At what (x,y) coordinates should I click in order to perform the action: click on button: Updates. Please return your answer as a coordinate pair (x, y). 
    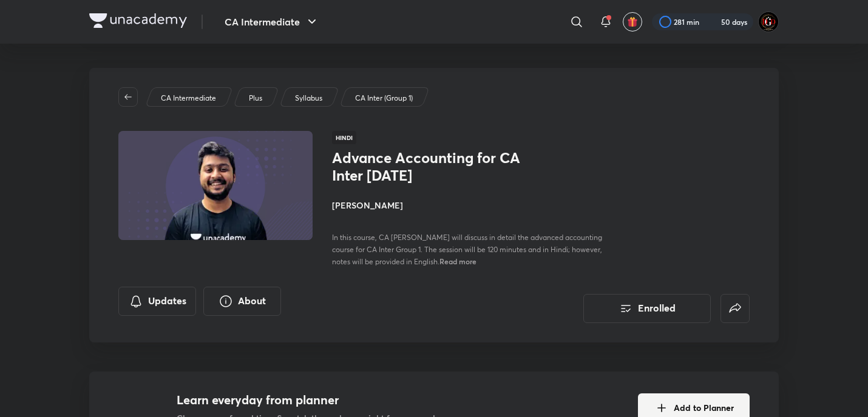
    Looking at the image, I should click on (158, 302).